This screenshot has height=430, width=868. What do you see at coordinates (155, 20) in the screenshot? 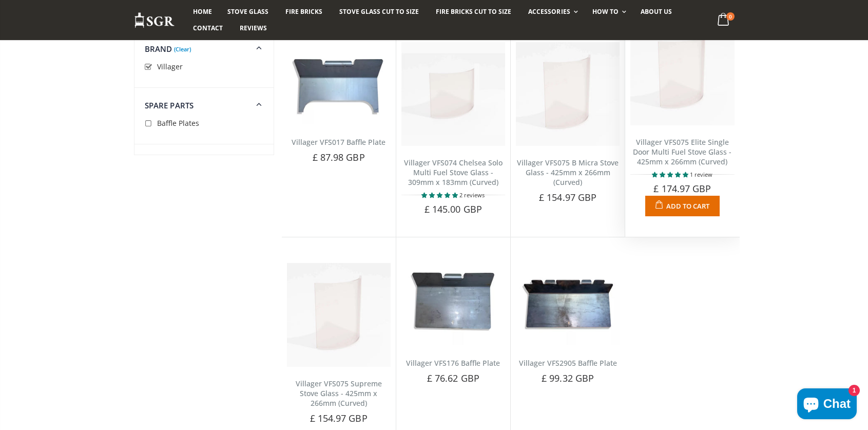
I see `img: Stove Glass Replacement` at bounding box center [155, 20].